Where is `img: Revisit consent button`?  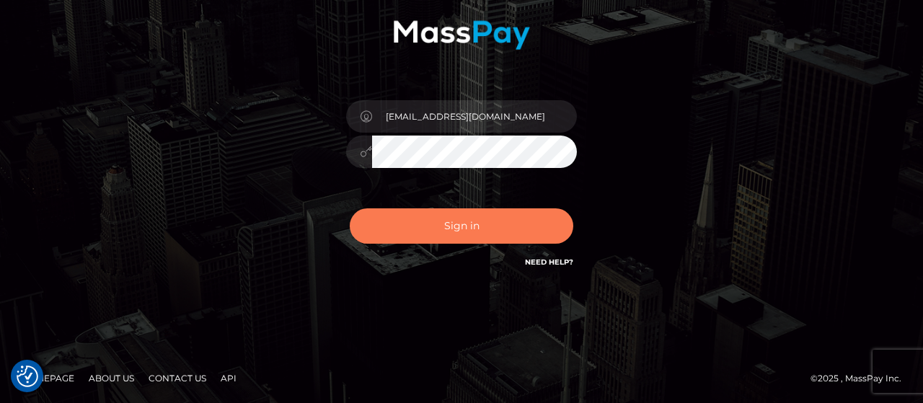 img: Revisit consent button is located at coordinates (27, 376).